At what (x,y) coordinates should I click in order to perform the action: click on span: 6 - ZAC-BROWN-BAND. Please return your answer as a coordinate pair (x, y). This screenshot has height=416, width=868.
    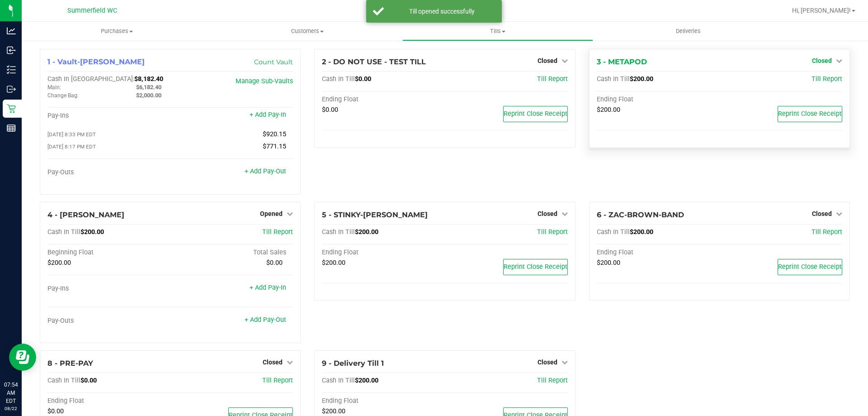
    Looking at the image, I should click on (640, 214).